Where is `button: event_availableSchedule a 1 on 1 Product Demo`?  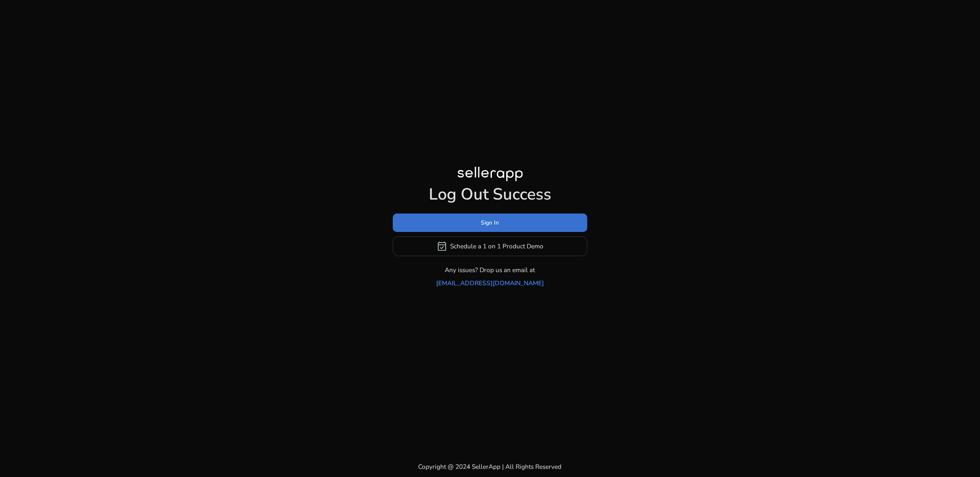 button: event_availableSchedule a 1 on 1 Product Demo is located at coordinates (490, 247).